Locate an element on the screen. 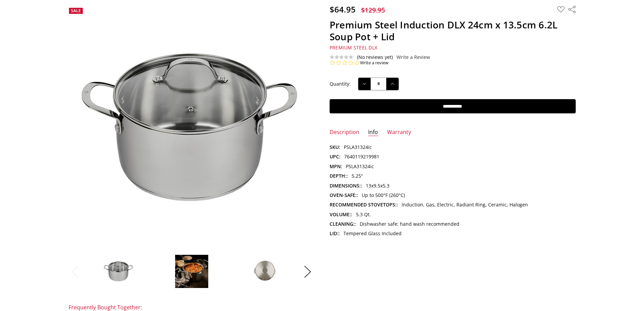  dt: Lid:: is located at coordinates (334, 233).